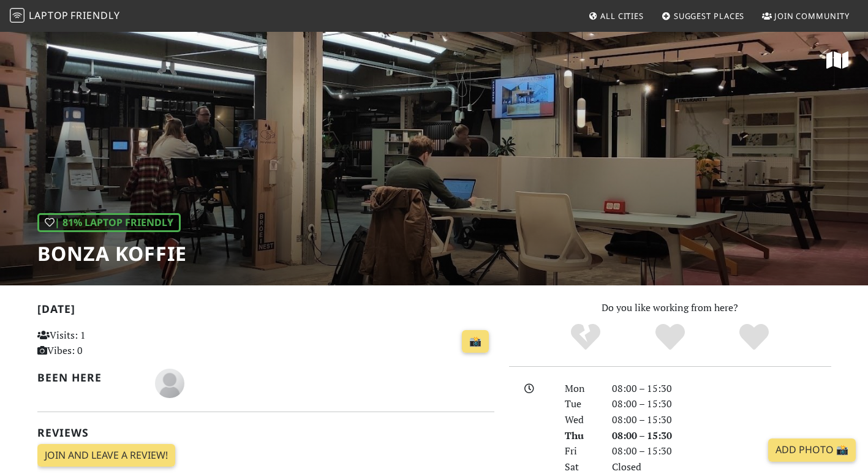 This screenshot has height=474, width=868. What do you see at coordinates (581, 436) in the screenshot?
I see `div: Thu` at bounding box center [581, 436].